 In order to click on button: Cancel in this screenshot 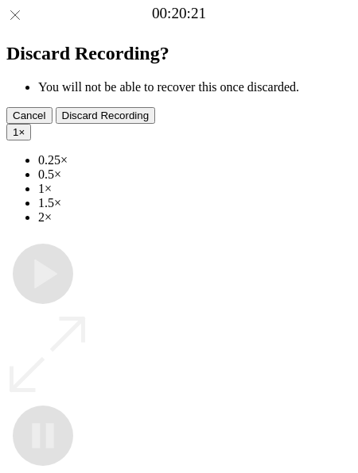, I will do `click(29, 115)`.